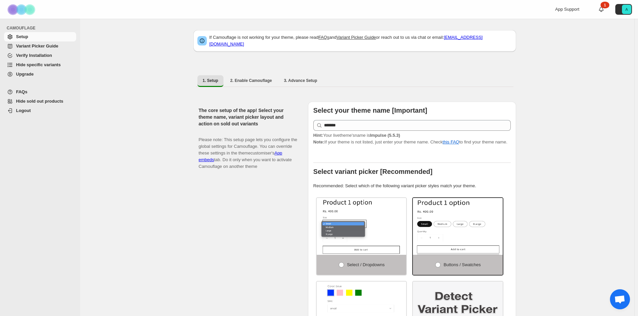 The width and height of the screenshot is (638, 316). I want to click on strong: Impulse (5.5.3), so click(385, 135).